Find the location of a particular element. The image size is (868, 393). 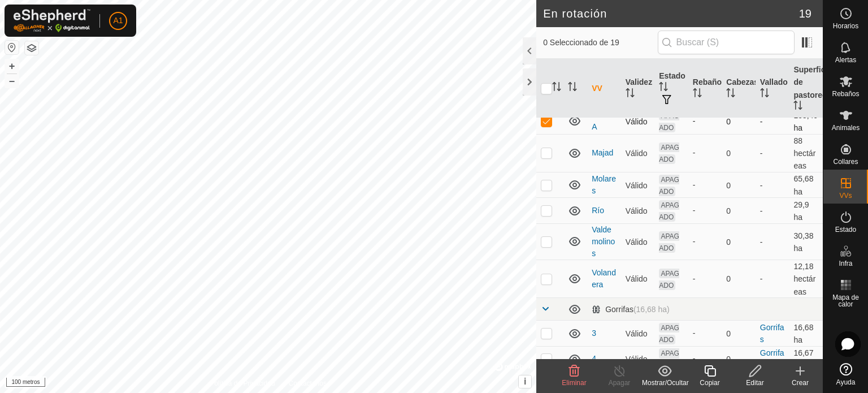

font: Alertas is located at coordinates (845, 60).